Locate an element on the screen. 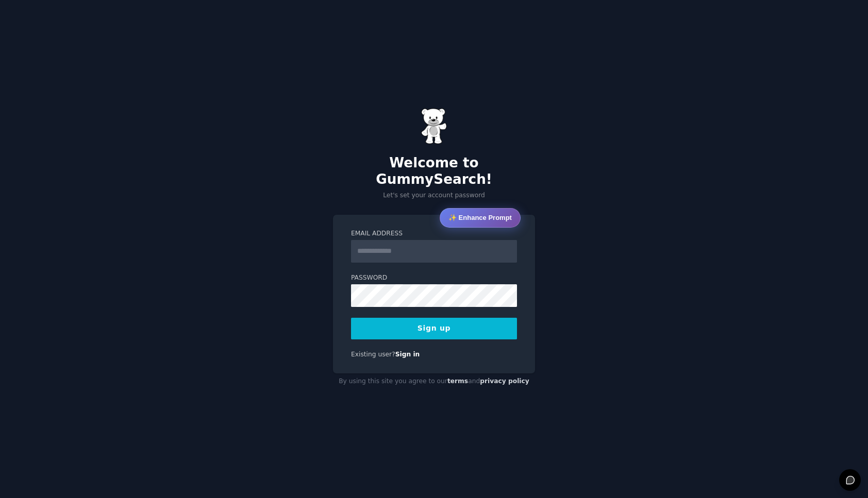 This screenshot has height=498, width=868. a: Sign in is located at coordinates (408, 354).